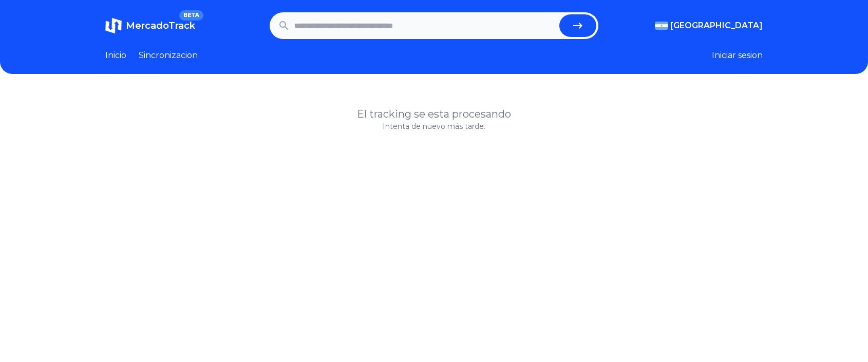 Image resolution: width=868 pixels, height=362 pixels. Describe the element at coordinates (434, 126) in the screenshot. I see `p: Intenta de nuevo más tarde.` at that location.